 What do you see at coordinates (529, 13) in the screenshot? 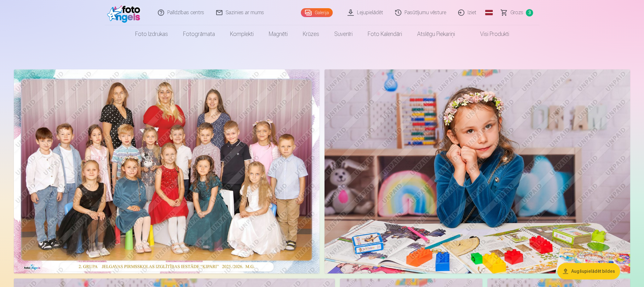
I see `span: 3` at bounding box center [529, 13].